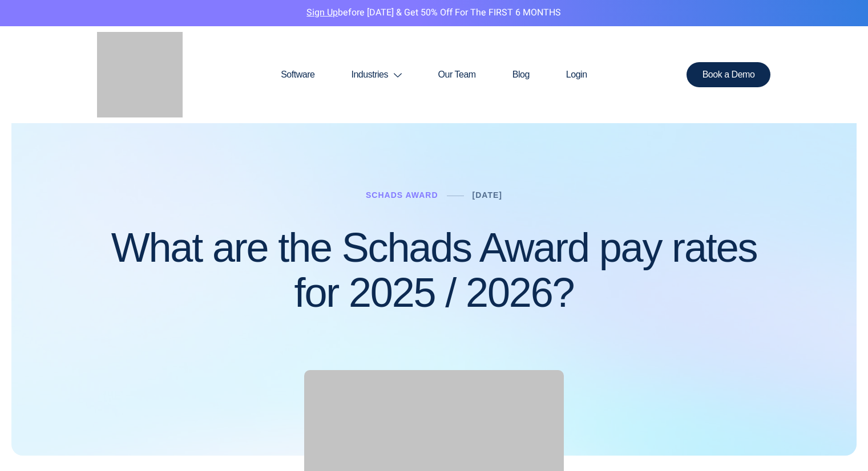 This screenshot has height=471, width=868. What do you see at coordinates (322, 13) in the screenshot?
I see `a: Sign Up` at bounding box center [322, 13].